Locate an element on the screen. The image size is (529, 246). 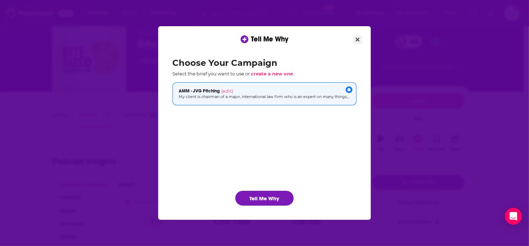
span: (edit) is located at coordinates (227, 91).